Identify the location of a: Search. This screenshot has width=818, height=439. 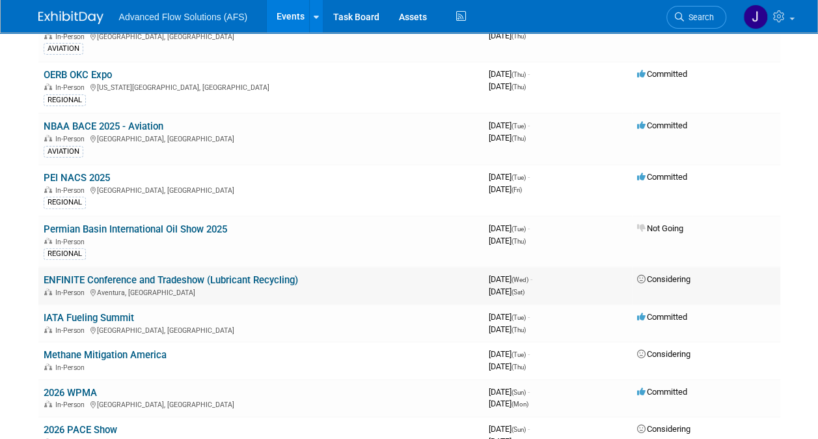
(697, 17).